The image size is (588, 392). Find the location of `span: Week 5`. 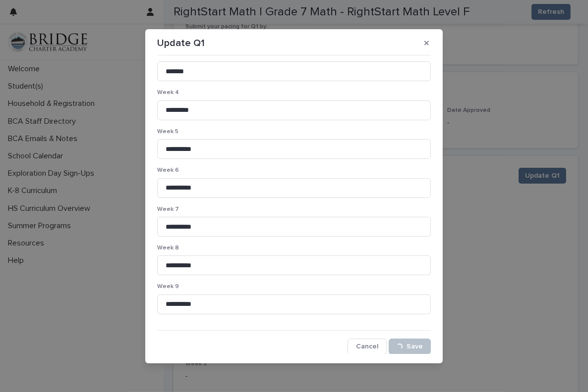

span: Week 5 is located at coordinates (167, 132).